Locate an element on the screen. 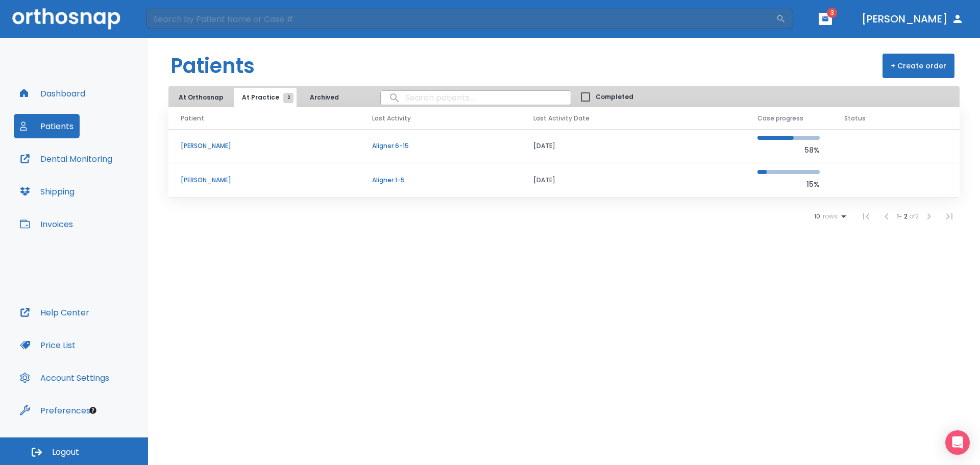 The height and width of the screenshot is (465, 980). a: Help Center is located at coordinates (54, 312).